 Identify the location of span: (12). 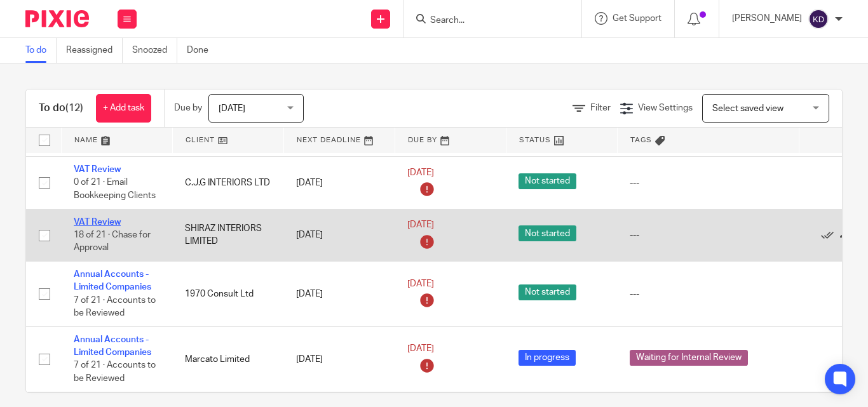
(74, 108).